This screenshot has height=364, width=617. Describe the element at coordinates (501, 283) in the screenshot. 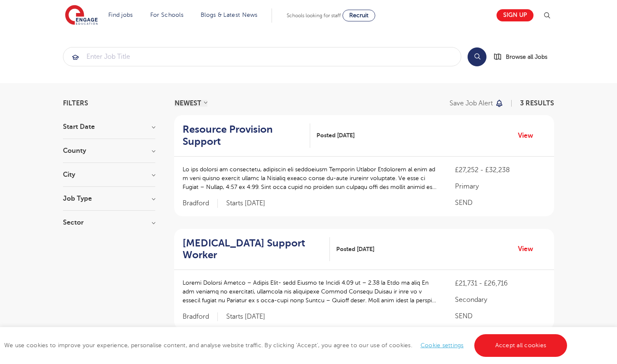

I see `p: £21,731 - £26,716` at that location.